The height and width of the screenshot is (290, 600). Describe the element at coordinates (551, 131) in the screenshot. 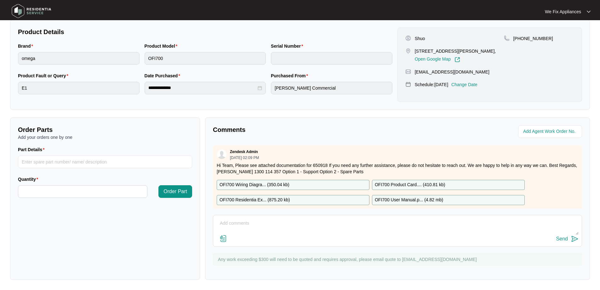

I see `input: Add Agent Work Order No.` at that location.